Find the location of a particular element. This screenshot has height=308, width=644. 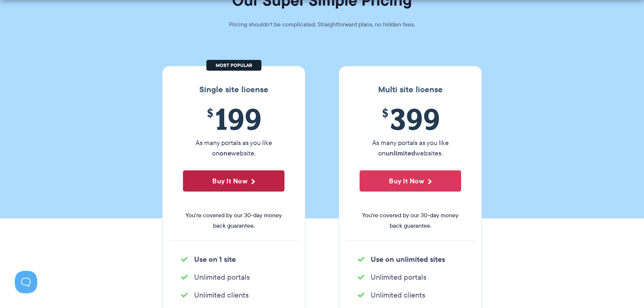

strong: Use on unlimited sites is located at coordinates (408, 259).